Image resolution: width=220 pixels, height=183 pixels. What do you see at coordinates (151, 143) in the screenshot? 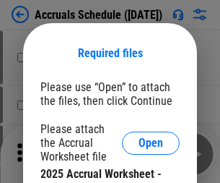
I see `span: Open` at bounding box center [151, 143].